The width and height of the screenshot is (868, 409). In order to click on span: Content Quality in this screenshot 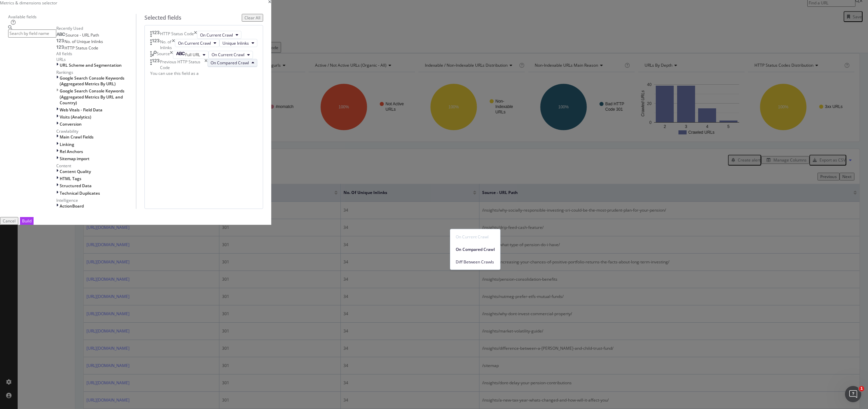, I will do `click(75, 171)`.